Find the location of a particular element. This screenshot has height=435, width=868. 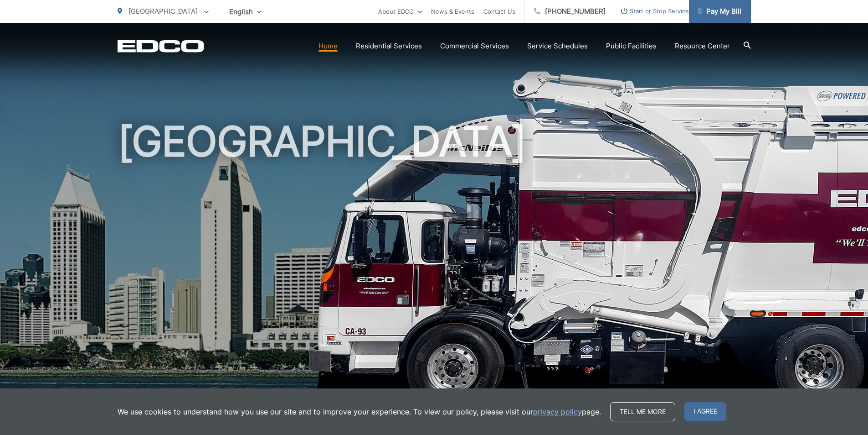

a: News & Events is located at coordinates (453, 11).